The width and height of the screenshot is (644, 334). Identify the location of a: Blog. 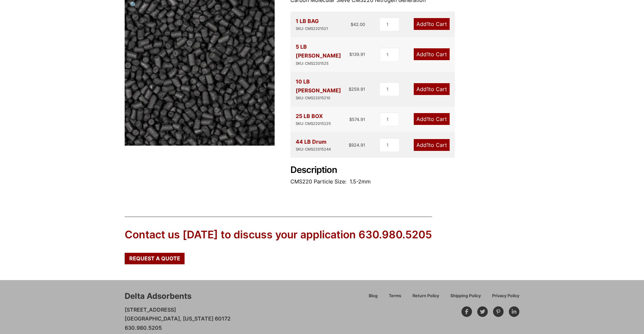
(373, 298).